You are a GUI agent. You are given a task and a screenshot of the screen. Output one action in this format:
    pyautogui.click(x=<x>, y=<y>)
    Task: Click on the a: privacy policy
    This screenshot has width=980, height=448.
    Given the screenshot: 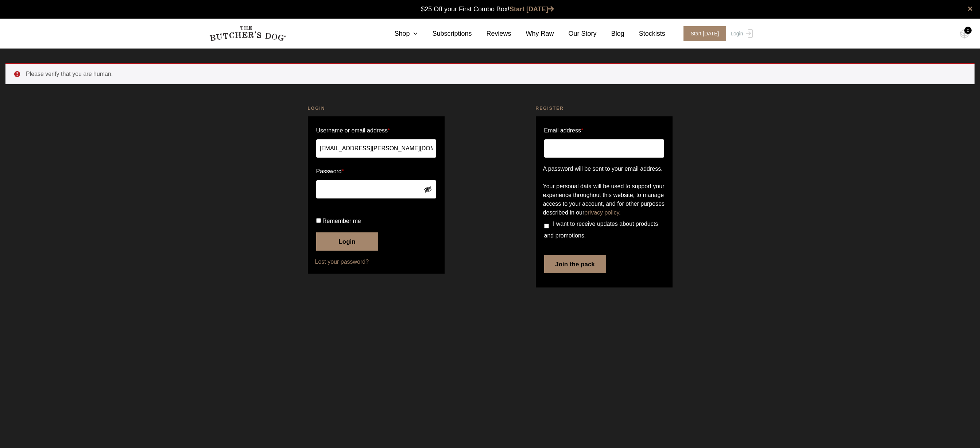 What is the action you would take?
    pyautogui.click(x=601, y=212)
    